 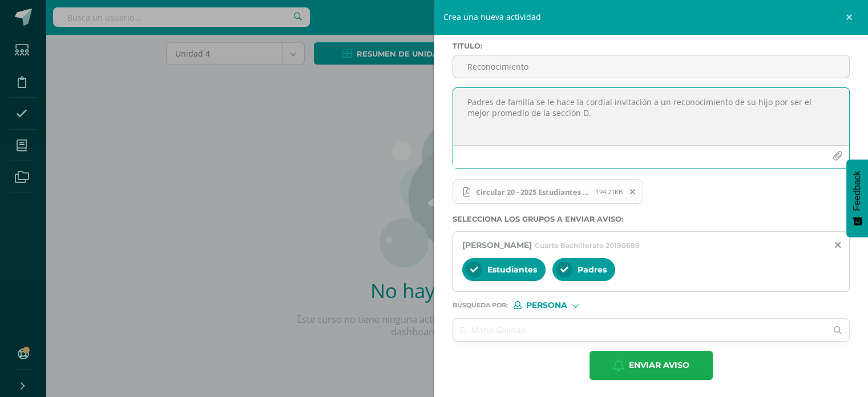 I want to click on input: Titulo, so click(x=651, y=66).